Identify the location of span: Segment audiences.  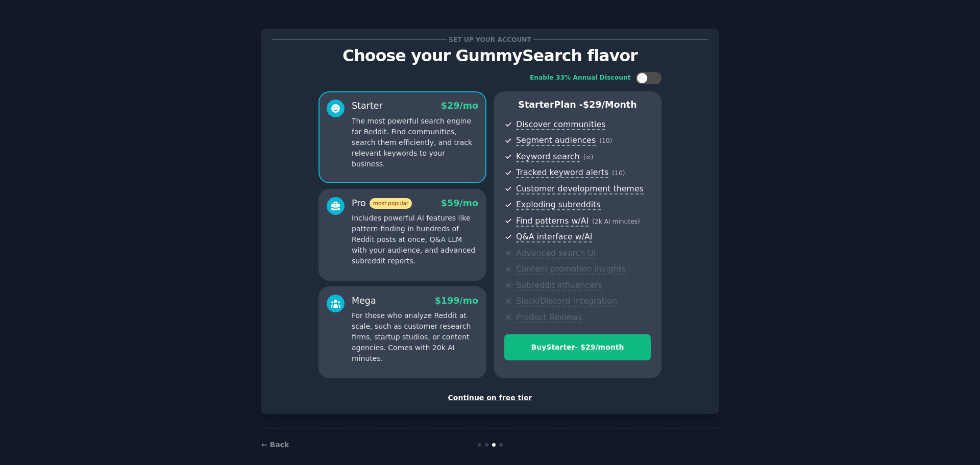
(556, 140).